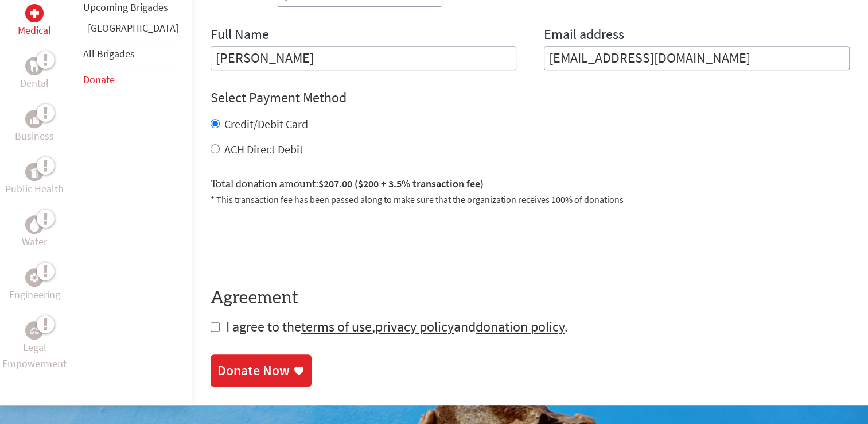 The height and width of the screenshot is (424, 868). What do you see at coordinates (34, 22) in the screenshot?
I see `a: MedicalMedical` at bounding box center [34, 22].